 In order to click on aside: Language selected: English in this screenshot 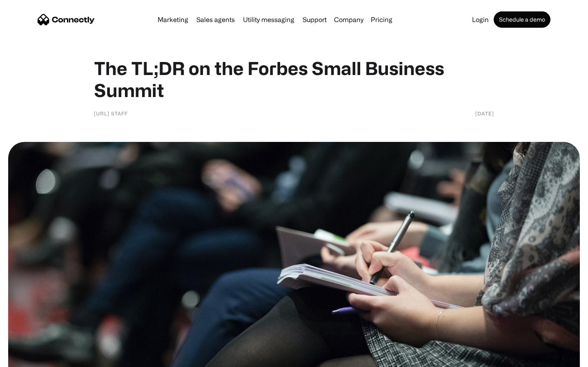, I will do `click(29, 359)`.